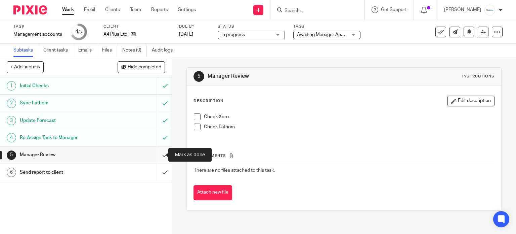  Describe the element at coordinates (110, 50) in the screenshot. I see `a: Files` at that location.